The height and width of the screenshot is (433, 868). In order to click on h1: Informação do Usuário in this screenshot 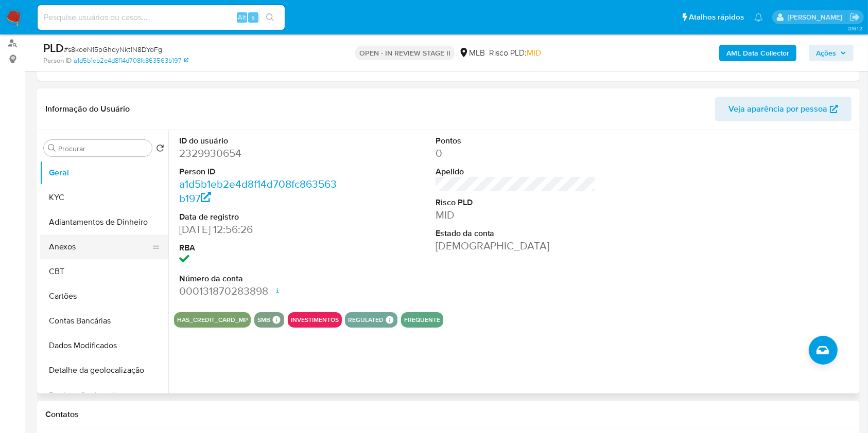, I will do `click(88, 109)`.